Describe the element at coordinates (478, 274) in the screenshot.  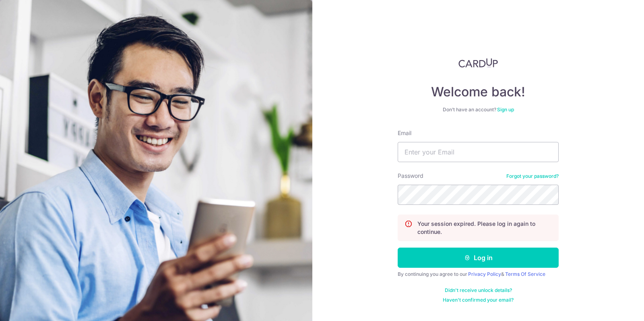
I see `div: By continuing you agree to our &` at that location.